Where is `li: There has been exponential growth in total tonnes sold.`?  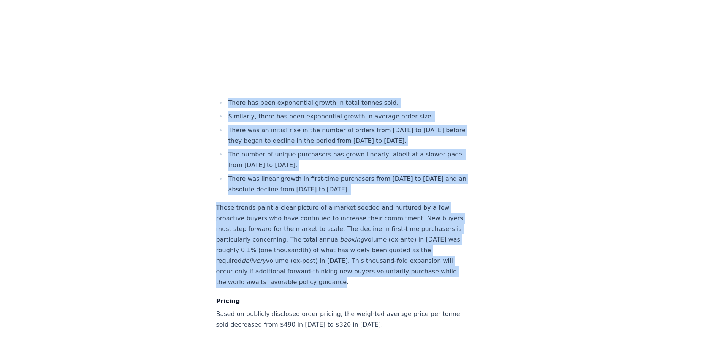 li: There has been exponential growth in total tonnes sold. is located at coordinates (347, 103).